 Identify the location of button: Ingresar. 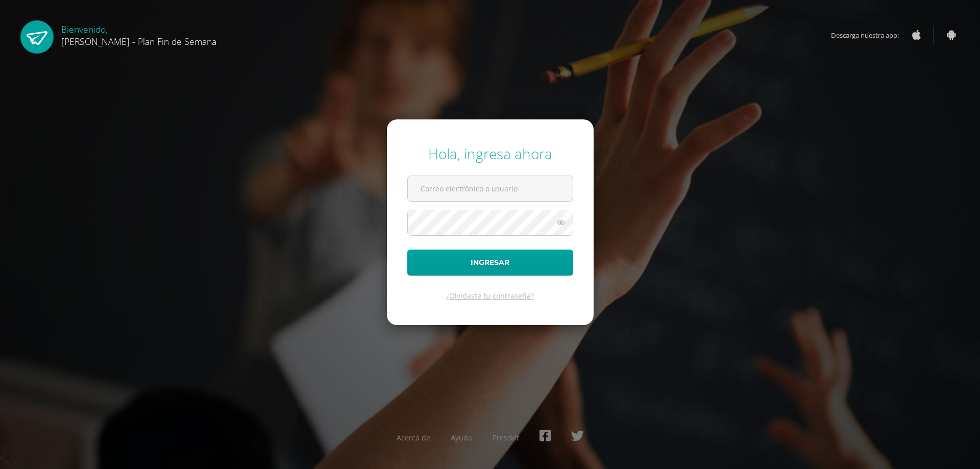
(490, 262).